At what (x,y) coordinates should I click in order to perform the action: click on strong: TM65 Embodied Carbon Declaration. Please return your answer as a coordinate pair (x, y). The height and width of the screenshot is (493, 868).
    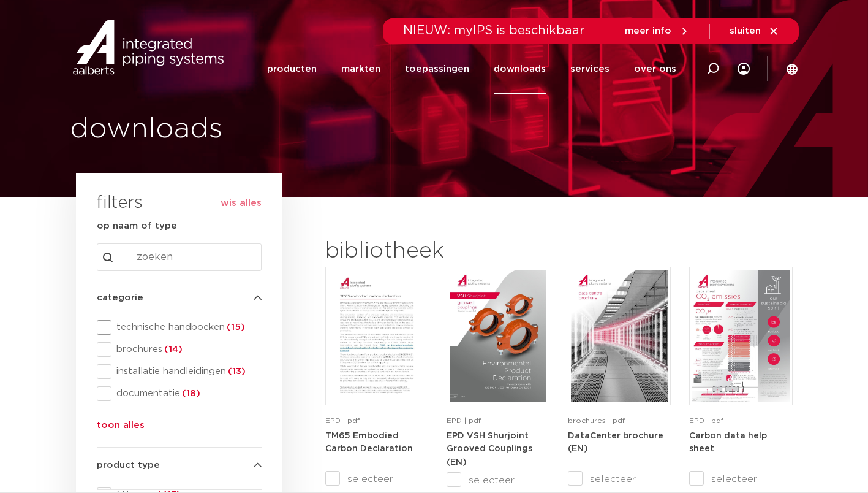
    Looking at the image, I should click on (369, 443).